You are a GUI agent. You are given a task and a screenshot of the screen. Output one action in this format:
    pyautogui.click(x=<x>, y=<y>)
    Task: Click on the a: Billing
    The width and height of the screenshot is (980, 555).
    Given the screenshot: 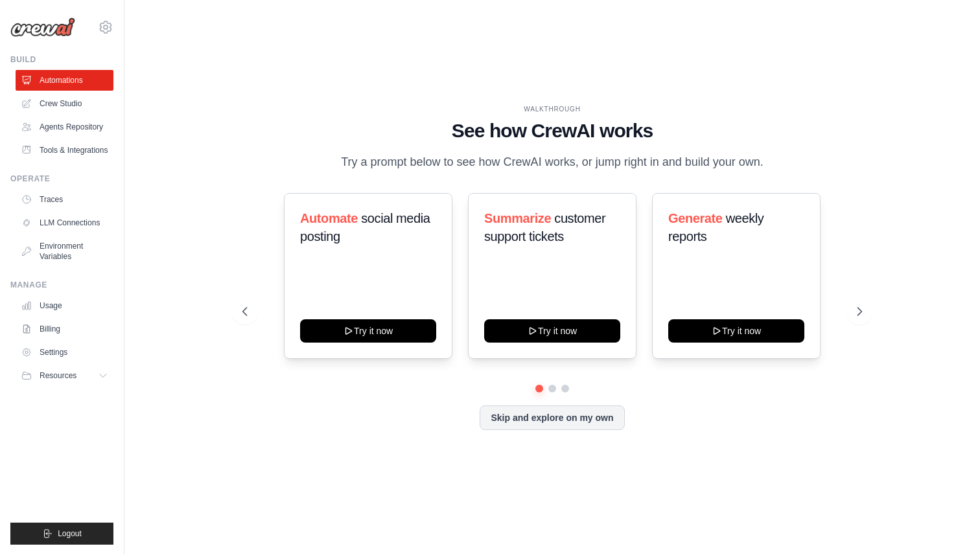 What is the action you would take?
    pyautogui.click(x=64, y=329)
    